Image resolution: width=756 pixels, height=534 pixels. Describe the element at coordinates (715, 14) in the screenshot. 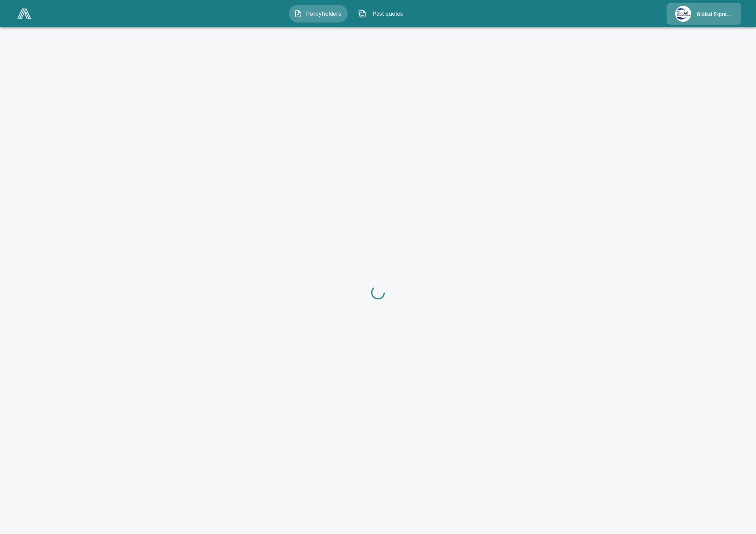

I see `p: Global Express Underwriters` at that location.